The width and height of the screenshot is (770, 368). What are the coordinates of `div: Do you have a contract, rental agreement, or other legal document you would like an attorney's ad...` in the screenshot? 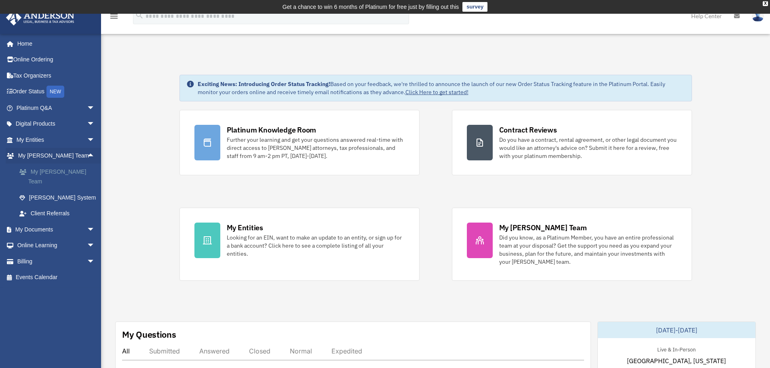 It's located at (588, 148).